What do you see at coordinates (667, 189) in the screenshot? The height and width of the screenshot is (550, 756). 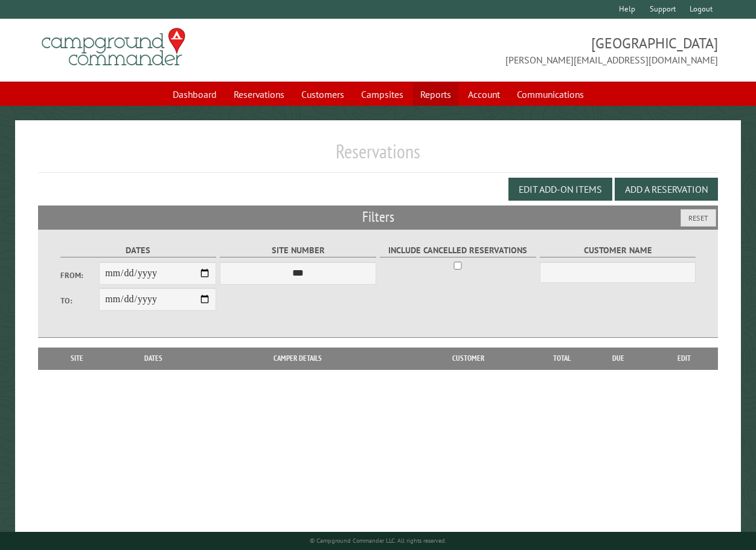 I see `button: Add a Reservation` at bounding box center [667, 189].